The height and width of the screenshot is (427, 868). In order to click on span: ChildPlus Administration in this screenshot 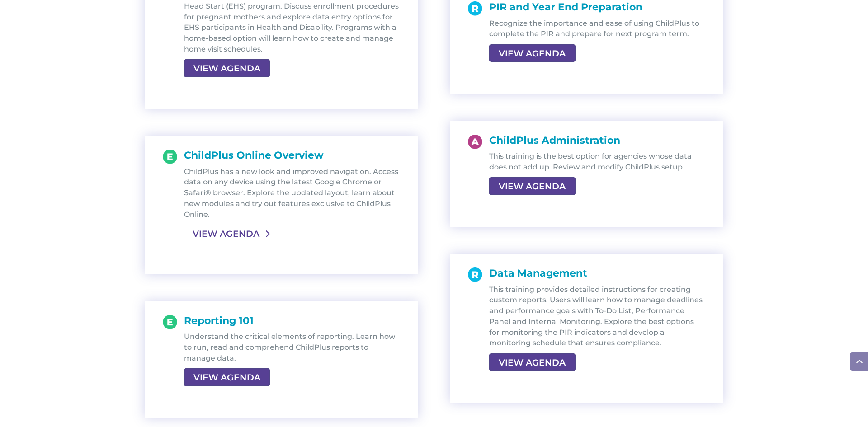, I will do `click(554, 140)`.